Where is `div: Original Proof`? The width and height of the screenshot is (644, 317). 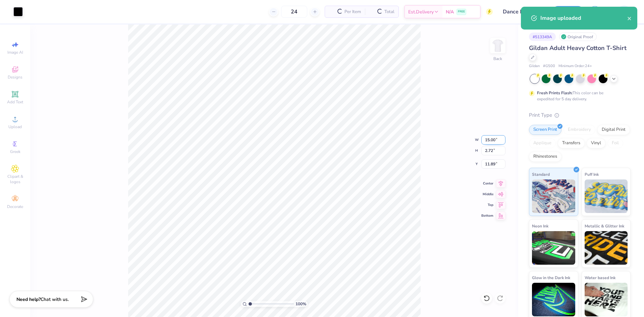 div: Original Proof is located at coordinates (578, 36).